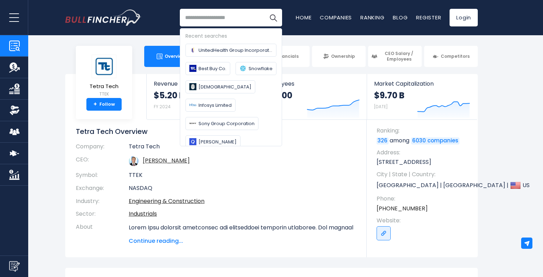  Describe the element at coordinates (401, 17) in the screenshot. I see `a: Blog` at that location.